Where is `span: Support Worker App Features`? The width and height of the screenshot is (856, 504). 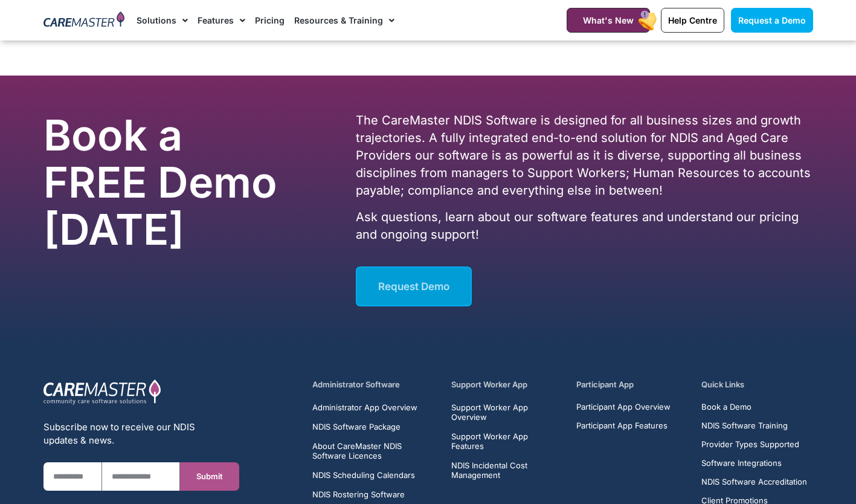
span: Support Worker App Features is located at coordinates (507, 441).